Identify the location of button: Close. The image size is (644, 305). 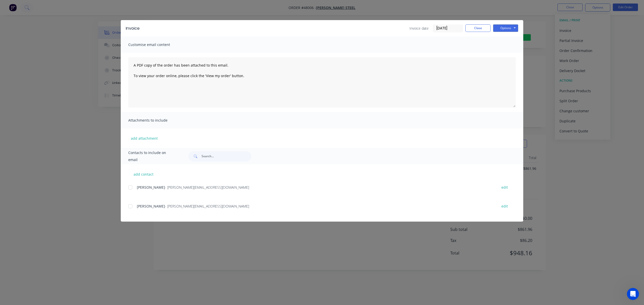
(478, 28).